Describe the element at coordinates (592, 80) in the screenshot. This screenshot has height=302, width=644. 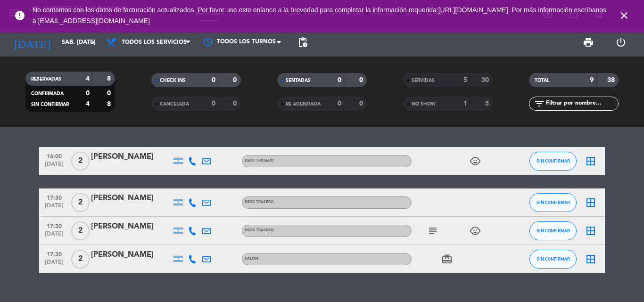
I see `strong: 9` at that location.